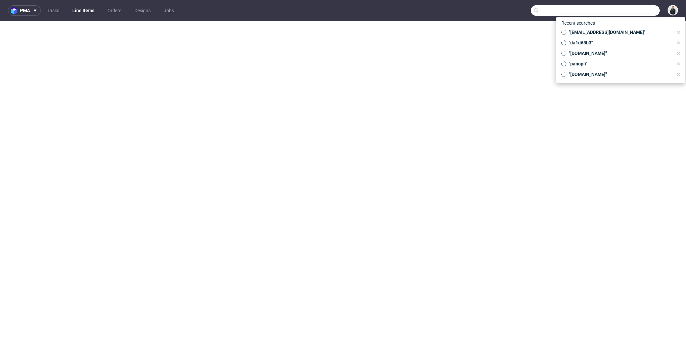 This screenshot has height=337, width=686. I want to click on span: Recent searches, so click(578, 23).